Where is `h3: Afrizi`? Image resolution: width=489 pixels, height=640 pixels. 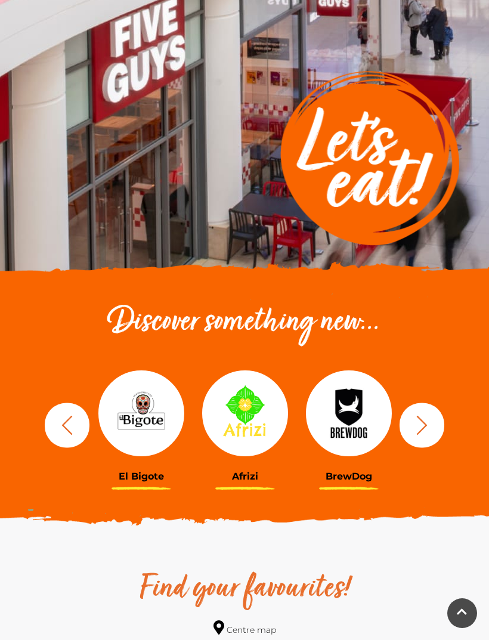 h3: Afrizi is located at coordinates (245, 476).